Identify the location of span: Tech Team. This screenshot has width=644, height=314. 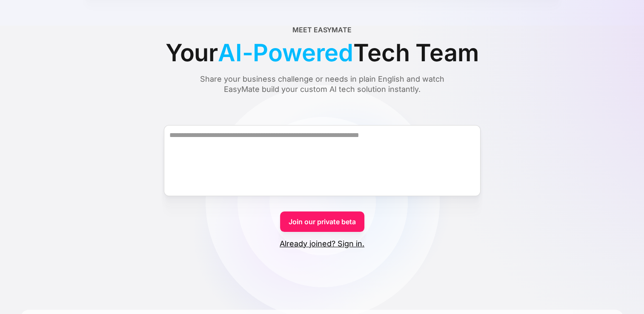
(415, 53).